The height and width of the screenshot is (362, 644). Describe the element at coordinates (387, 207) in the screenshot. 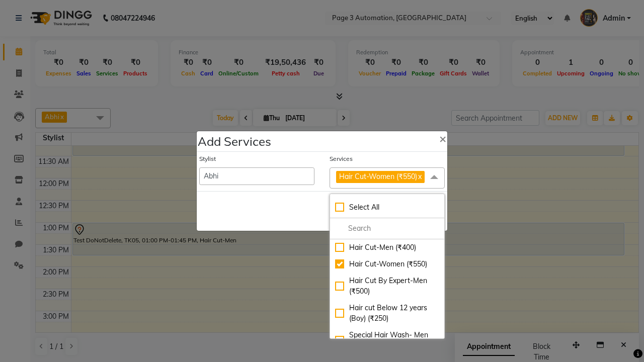

I see `div: Select All` at that location.